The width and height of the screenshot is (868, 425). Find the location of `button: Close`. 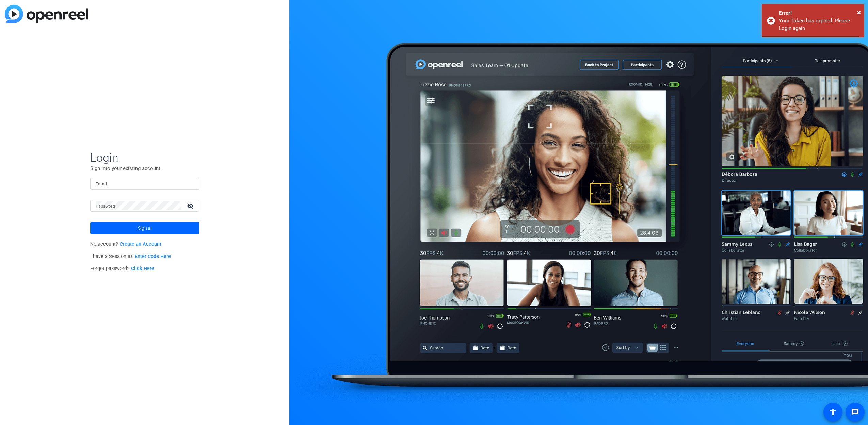

button: Close is located at coordinates (859, 13).